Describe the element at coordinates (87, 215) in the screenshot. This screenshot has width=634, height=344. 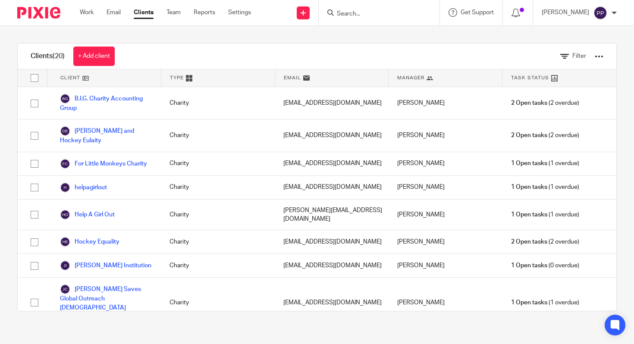
I see `a: Help A Girl Out` at that location.